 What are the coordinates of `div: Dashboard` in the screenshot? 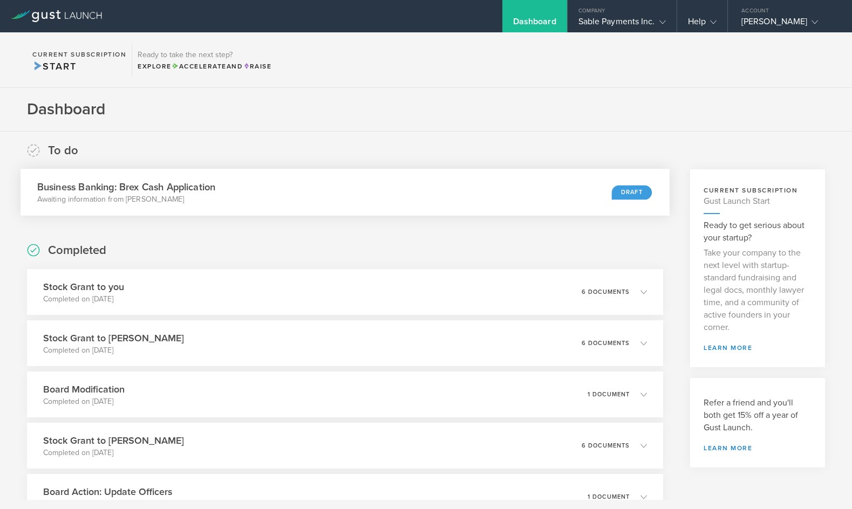 It's located at (535, 24).